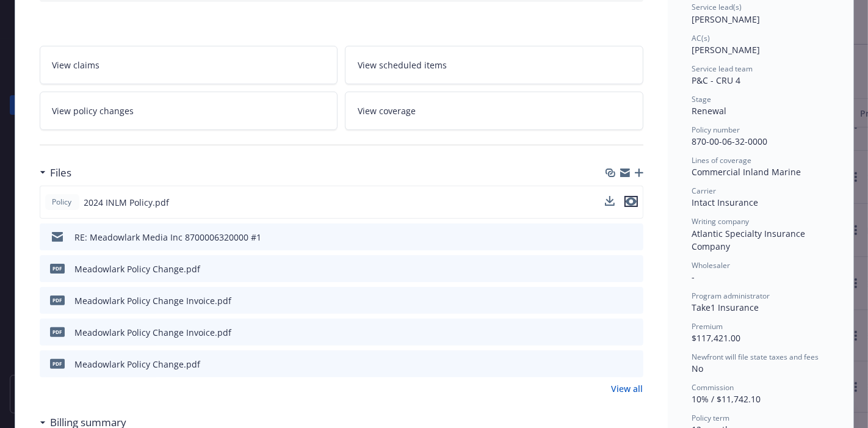 The width and height of the screenshot is (868, 428). Describe the element at coordinates (722, 160) in the screenshot. I see `span: Lines of coverage` at that location.